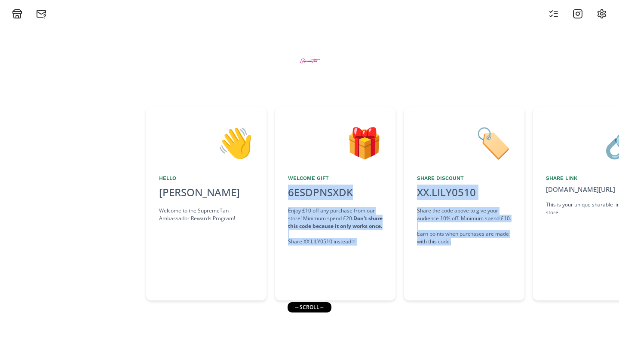  What do you see at coordinates (335, 222) in the screenshot?
I see `strong: Don't share this code because it only works once.` at bounding box center [335, 222].